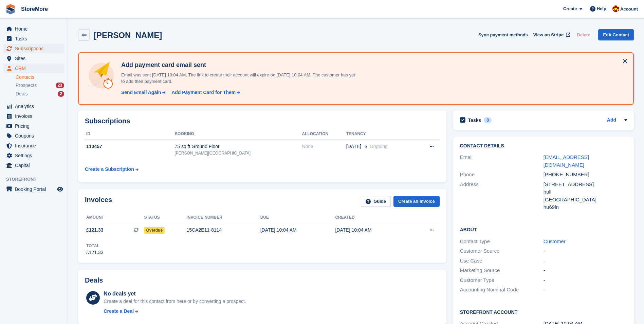 The image size is (644, 324). Describe the element at coordinates (35, 116) in the screenshot. I see `span: Invoices` at that location.